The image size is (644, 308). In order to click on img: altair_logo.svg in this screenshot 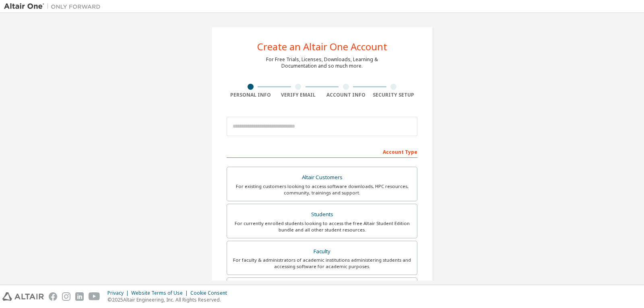, I will do `click(23, 296)`.